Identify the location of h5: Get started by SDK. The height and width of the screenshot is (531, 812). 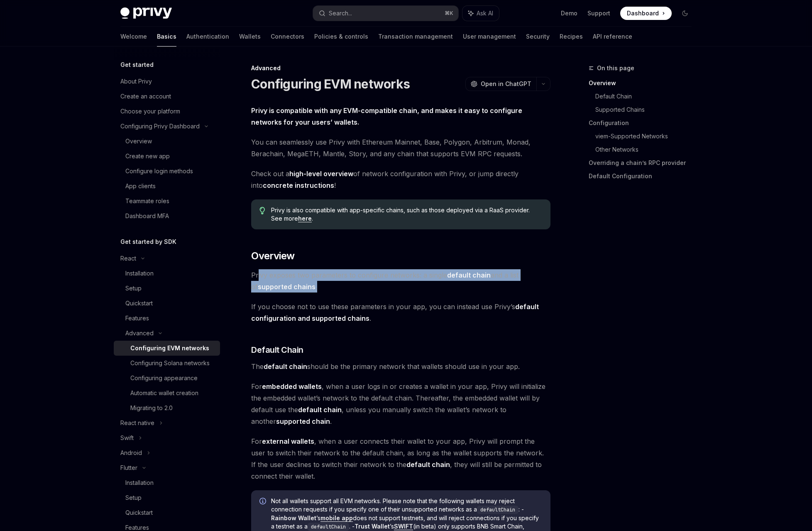
(148, 242).